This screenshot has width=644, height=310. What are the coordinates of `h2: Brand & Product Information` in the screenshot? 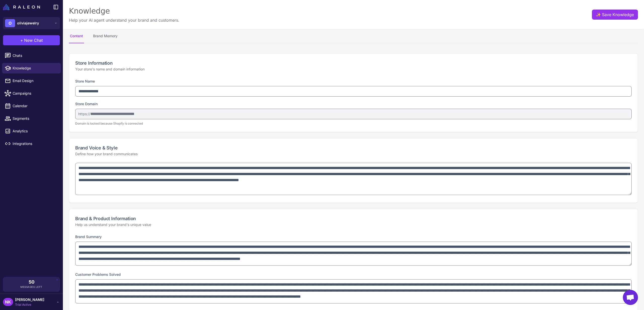 It's located at (353, 218).